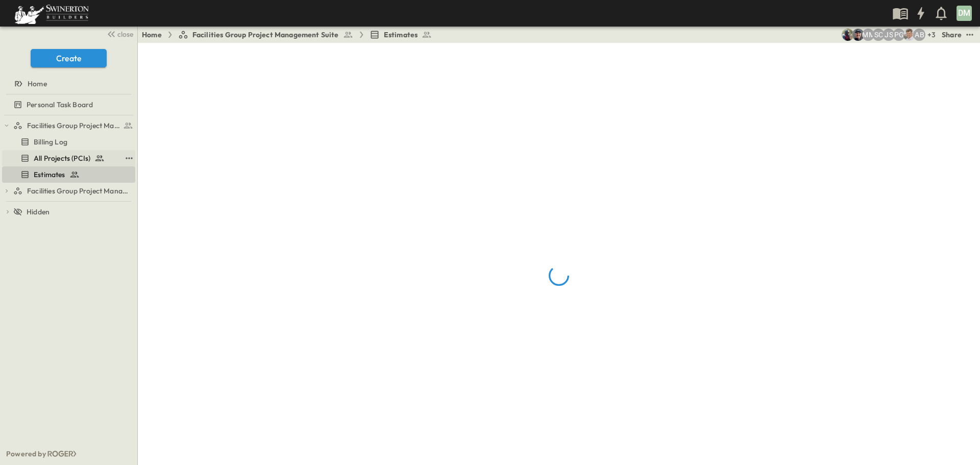  Describe the element at coordinates (68, 191) in the screenshot. I see `div: Facilities Group Project Management Suite (Copy)test` at that location.